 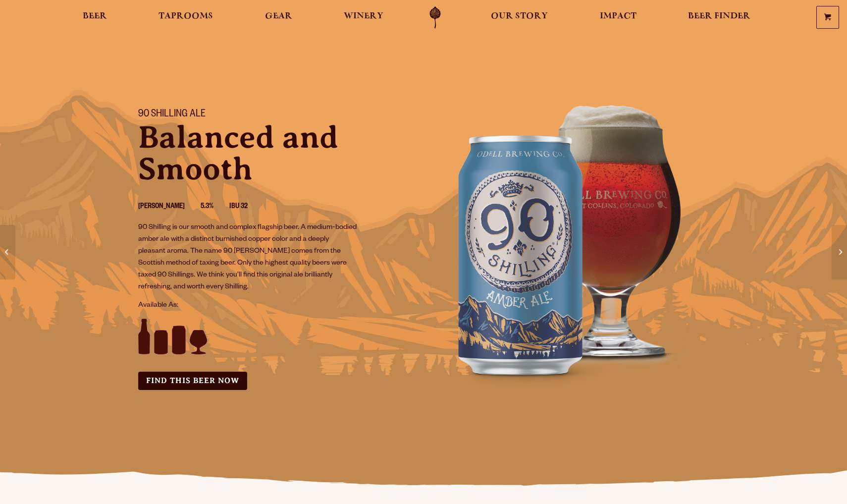 I want to click on span: Taprooms, so click(x=186, y=16).